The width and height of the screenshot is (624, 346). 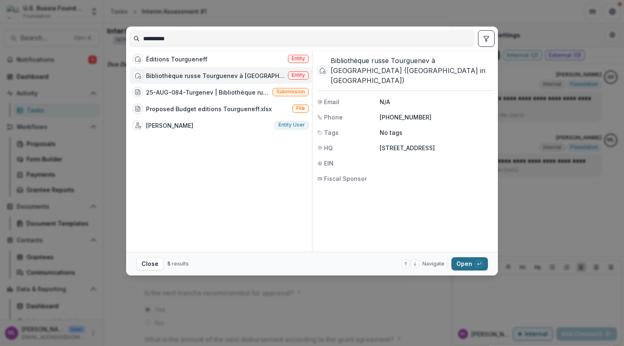 What do you see at coordinates (332, 102) in the screenshot?
I see `span: Email` at bounding box center [332, 102].